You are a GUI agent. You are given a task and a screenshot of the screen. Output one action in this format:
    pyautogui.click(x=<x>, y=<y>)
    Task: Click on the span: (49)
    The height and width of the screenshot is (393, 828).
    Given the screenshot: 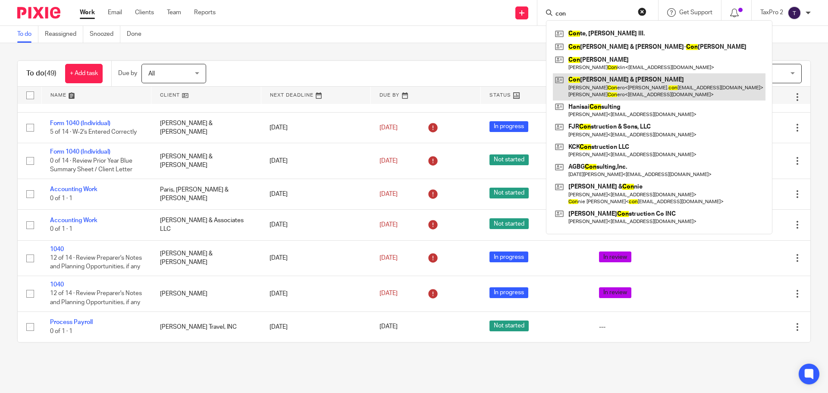 What is the action you would take?
    pyautogui.click(x=50, y=73)
    